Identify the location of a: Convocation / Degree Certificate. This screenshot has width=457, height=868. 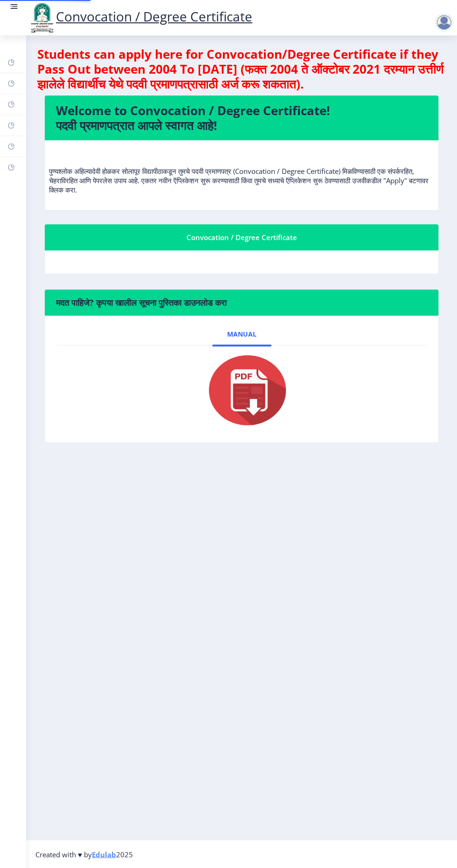
(140, 16).